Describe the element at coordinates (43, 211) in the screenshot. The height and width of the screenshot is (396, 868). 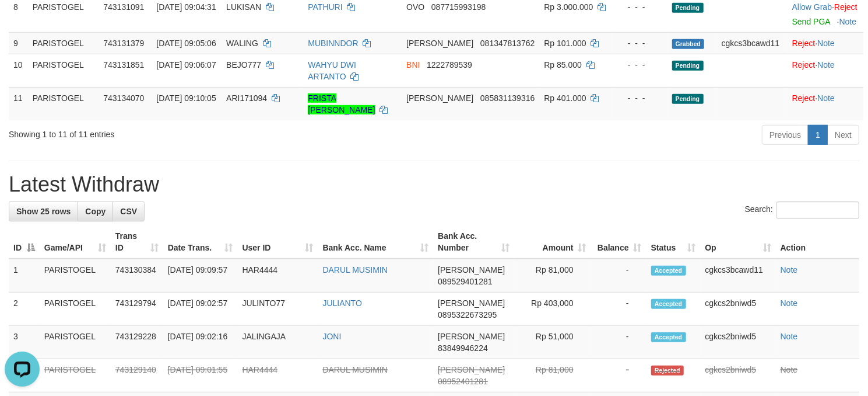
I see `span: Show 25 rows` at that location.